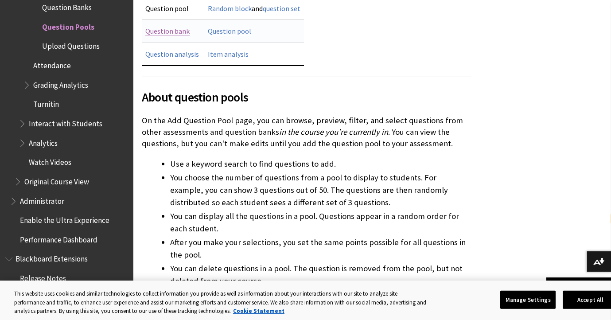  Describe the element at coordinates (46, 103) in the screenshot. I see `span: Turnitin` at that location.